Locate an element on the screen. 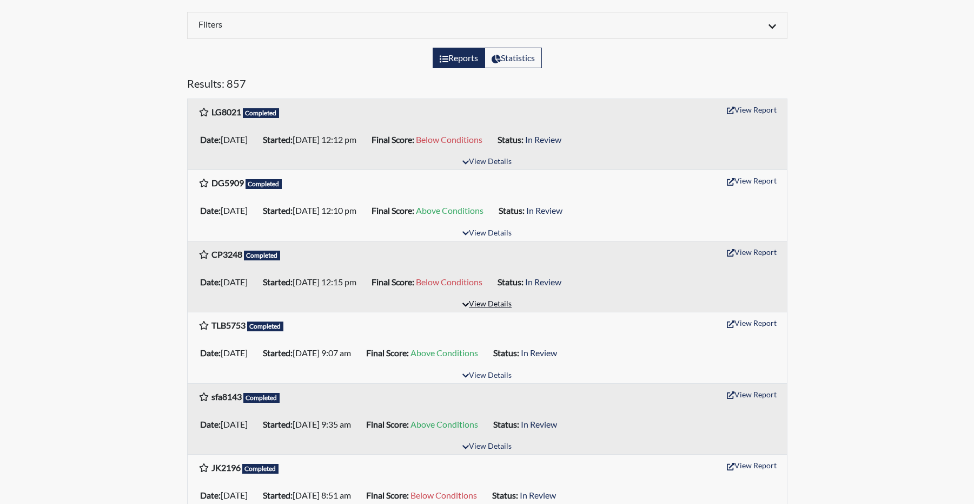  b: TLB5753 is located at coordinates (228, 325).